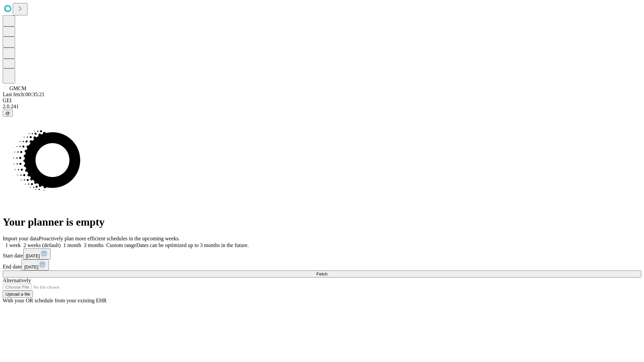 The image size is (644, 362). Describe the element at coordinates (322, 222) in the screenshot. I see `h1: Your planner is empty` at that location.